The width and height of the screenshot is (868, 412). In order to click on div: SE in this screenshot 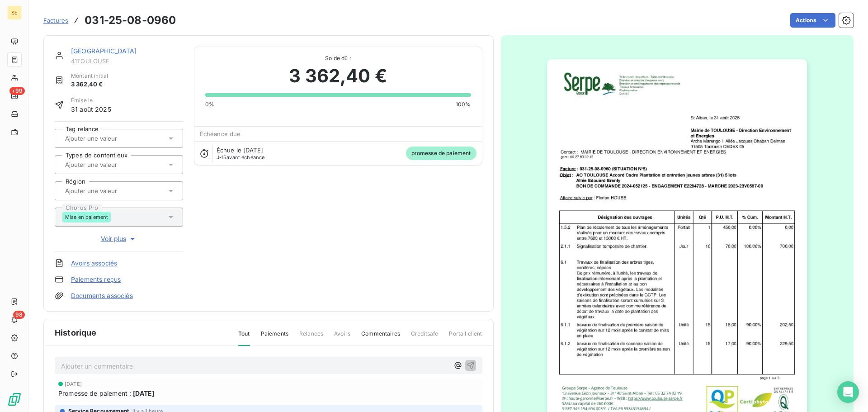, I will do `click(15, 13)`.